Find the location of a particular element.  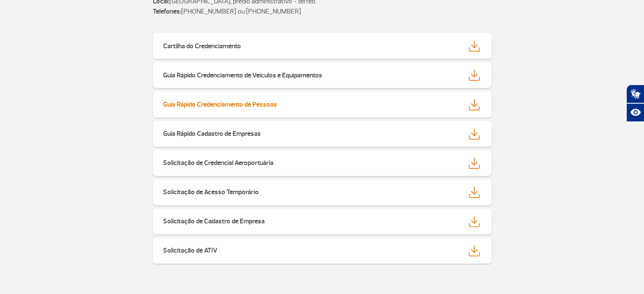

strong: Guia Rápido Credenciamento de Pessoas is located at coordinates (220, 104).